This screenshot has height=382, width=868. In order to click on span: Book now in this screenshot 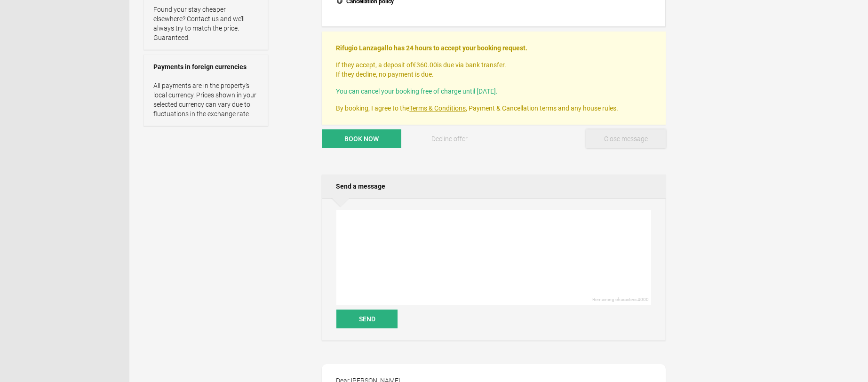, I will do `click(361, 139)`.